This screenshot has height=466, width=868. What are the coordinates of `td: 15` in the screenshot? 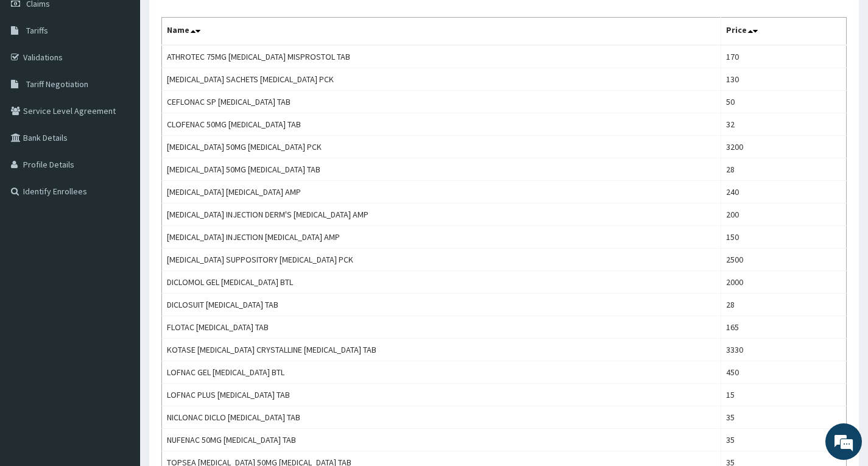 It's located at (784, 395).